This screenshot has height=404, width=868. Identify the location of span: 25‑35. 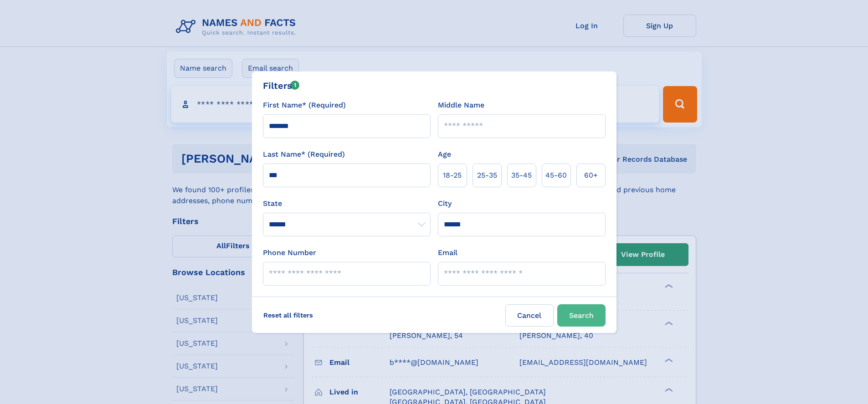
(487, 175).